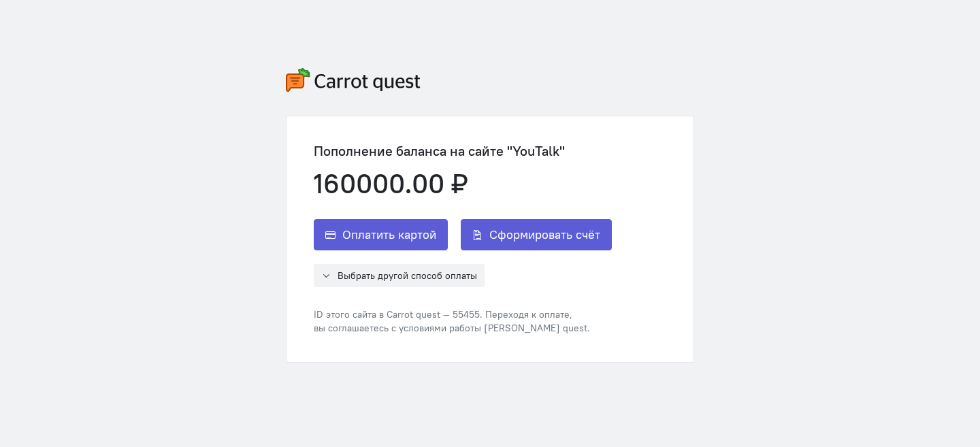 The width and height of the screenshot is (980, 447). Describe the element at coordinates (545, 234) in the screenshot. I see `span: Сформировать счёт` at that location.